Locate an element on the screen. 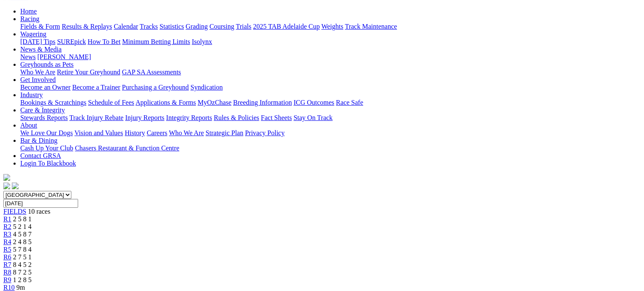  a: Purchasing a Greyhound is located at coordinates (155, 87).